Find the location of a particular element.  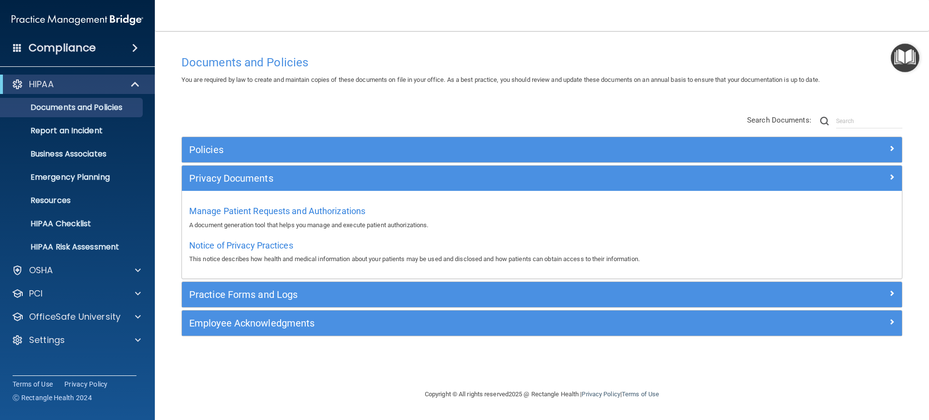

input: Search is located at coordinates (869, 121).